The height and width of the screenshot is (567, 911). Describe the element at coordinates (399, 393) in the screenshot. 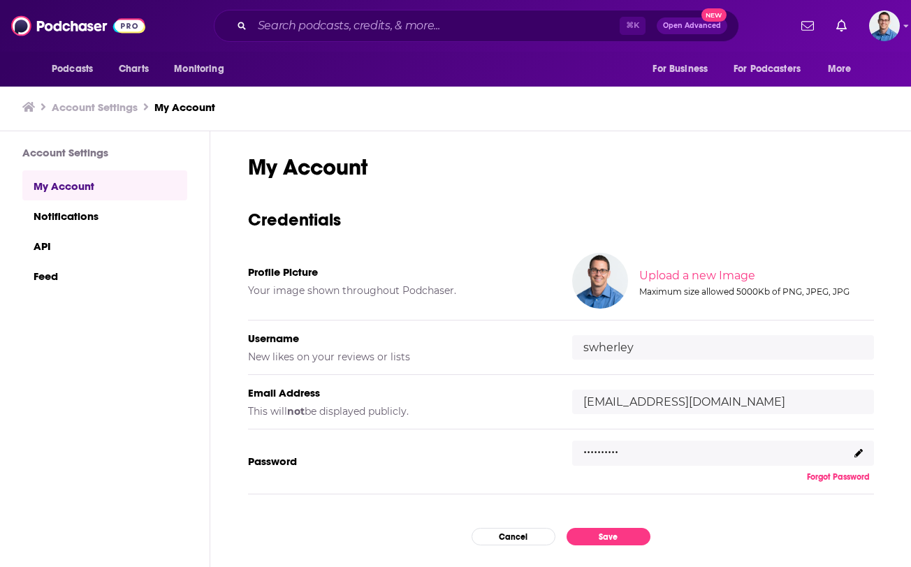

I see `h5: Email Address` at that location.